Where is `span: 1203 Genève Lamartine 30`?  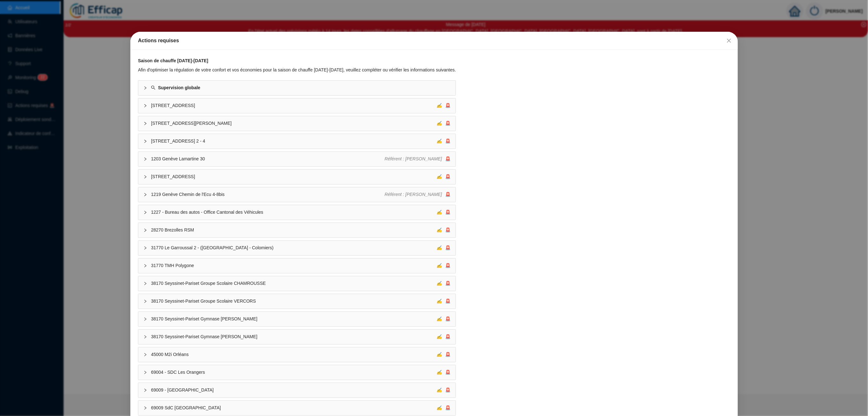
span: 1203 Genève Lamartine 30 is located at coordinates (268, 159).